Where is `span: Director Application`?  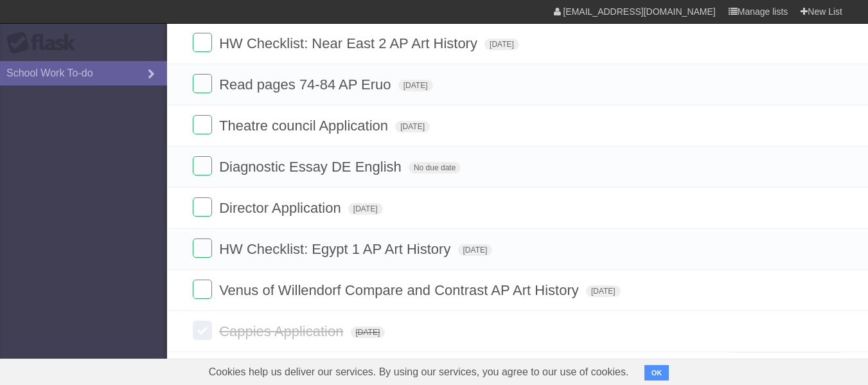 span: Director Application is located at coordinates (281, 208).